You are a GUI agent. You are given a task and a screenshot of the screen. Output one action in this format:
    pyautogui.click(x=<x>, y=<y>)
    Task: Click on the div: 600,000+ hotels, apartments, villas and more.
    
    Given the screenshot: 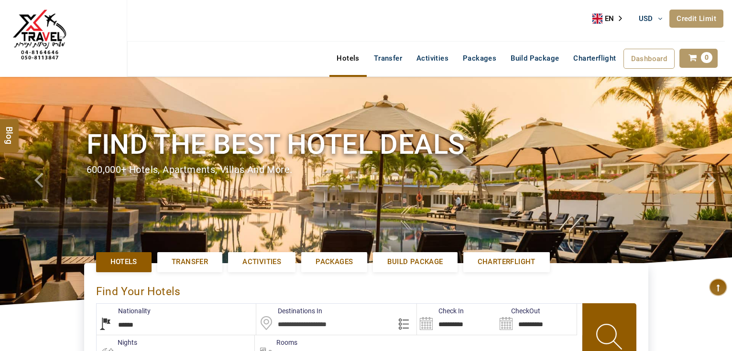 What is the action you would take?
    pyautogui.click(x=366, y=170)
    